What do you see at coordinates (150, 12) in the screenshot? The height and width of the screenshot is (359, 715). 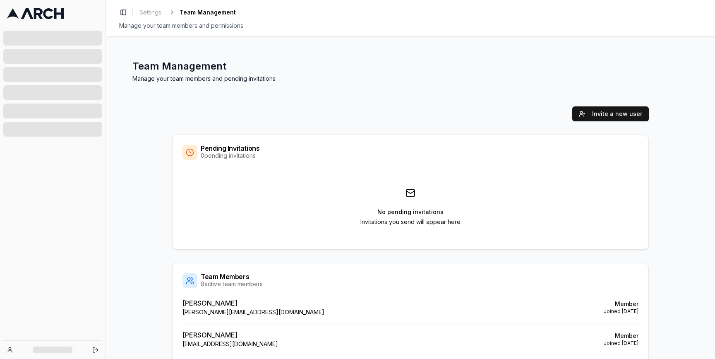 I see `a: Settings` at bounding box center [150, 12].